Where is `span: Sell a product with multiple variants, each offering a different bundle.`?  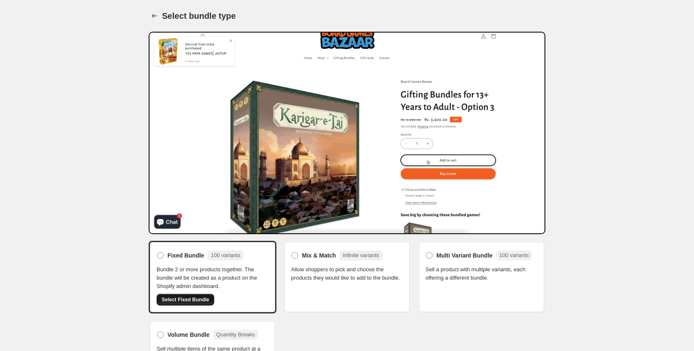
span: Sell a product with multiple variants, each offering a different bundle. is located at coordinates (481, 274).